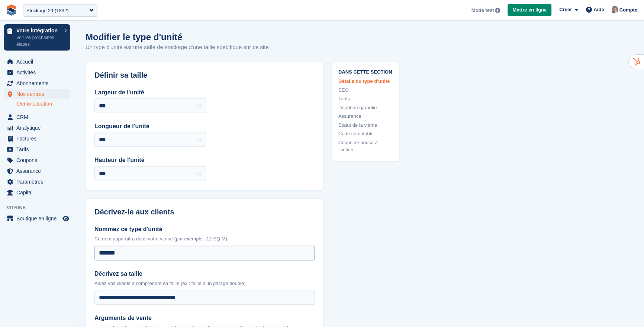 The height and width of the screenshot is (327, 644). What do you see at coordinates (204, 75) in the screenshot?
I see `h2: Définir sa taille` at bounding box center [204, 75].